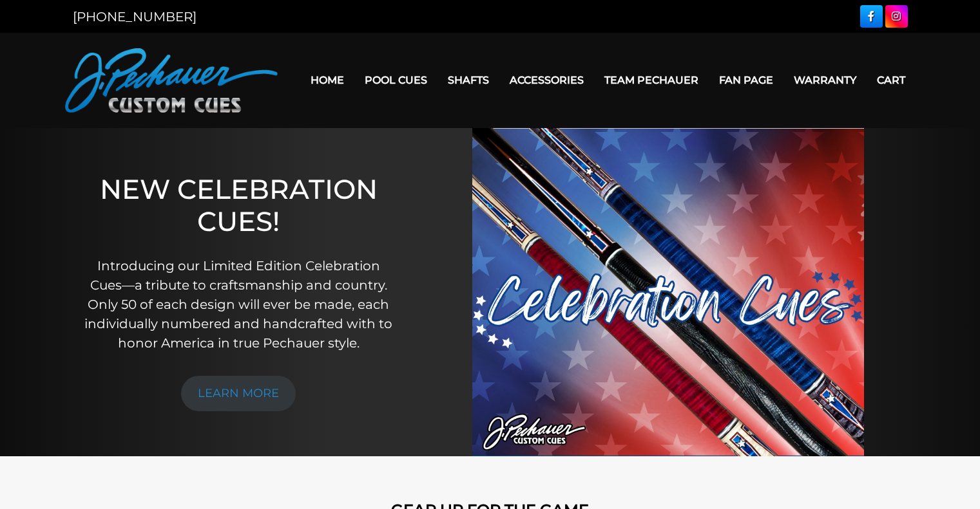  What do you see at coordinates (468, 80) in the screenshot?
I see `a: Shafts` at bounding box center [468, 80].